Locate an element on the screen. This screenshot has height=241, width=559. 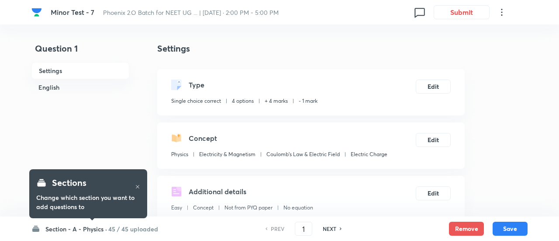
h5: Type is located at coordinates (197, 85).